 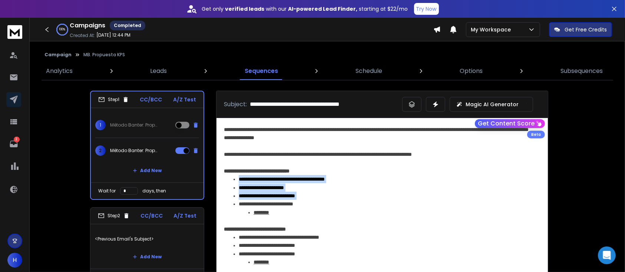 What do you see at coordinates (62, 30) in the screenshot?
I see `p: 100 %` at bounding box center [62, 30].